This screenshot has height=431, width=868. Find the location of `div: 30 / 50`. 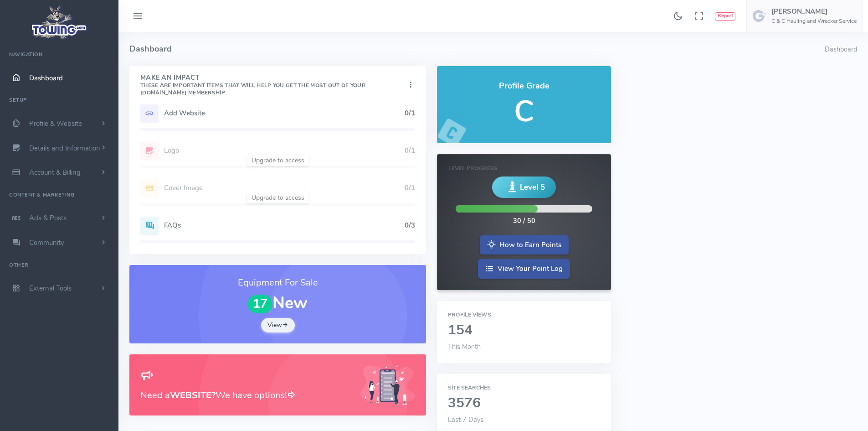

div: 30 / 50 is located at coordinates (524, 221).